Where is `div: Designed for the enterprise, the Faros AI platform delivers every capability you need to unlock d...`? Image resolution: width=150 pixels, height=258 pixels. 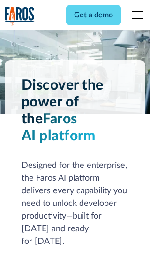 div: Designed for the enterprise, the Faros AI platform delivers every capability you need to unlock d... is located at coordinates (75, 204).